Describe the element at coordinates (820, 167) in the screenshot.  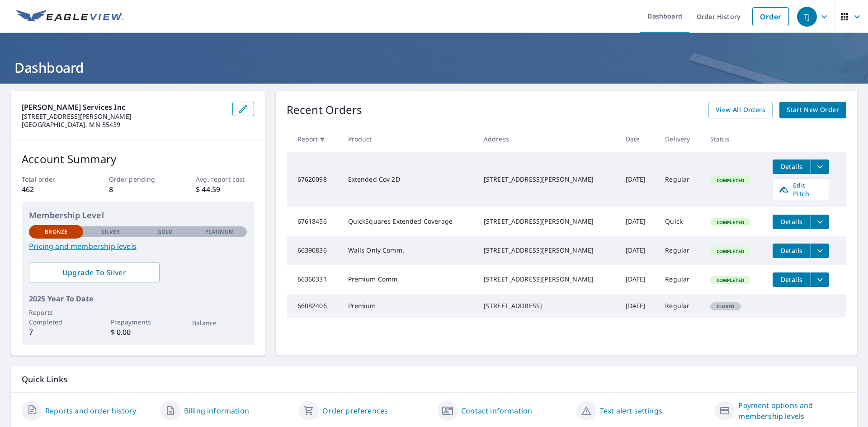
I see `button: filesDropdownBtn-67620098` at that location.